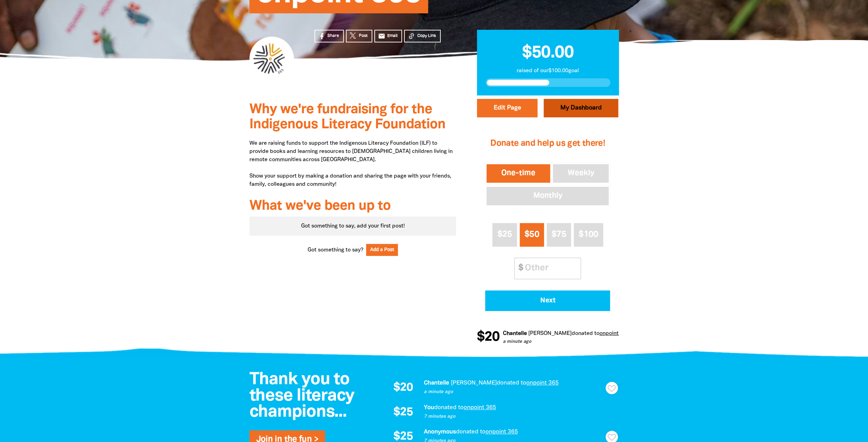 This screenshot has height=442, width=868. I want to click on span: Share, so click(333, 36).